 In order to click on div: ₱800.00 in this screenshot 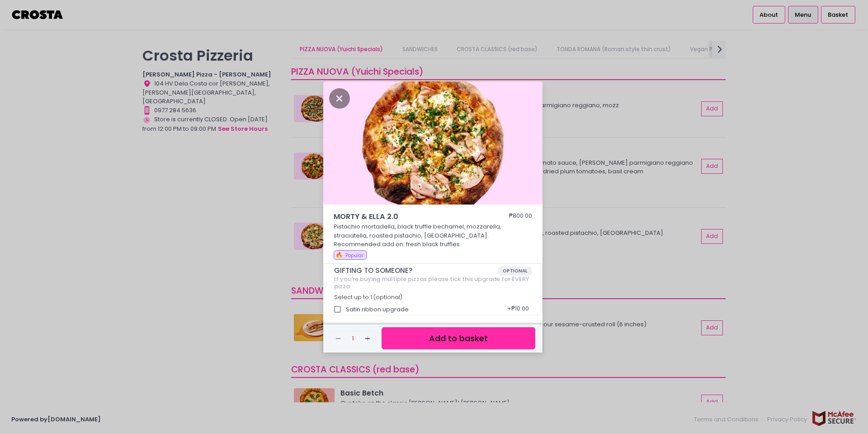, I will do `click(521, 216)`.